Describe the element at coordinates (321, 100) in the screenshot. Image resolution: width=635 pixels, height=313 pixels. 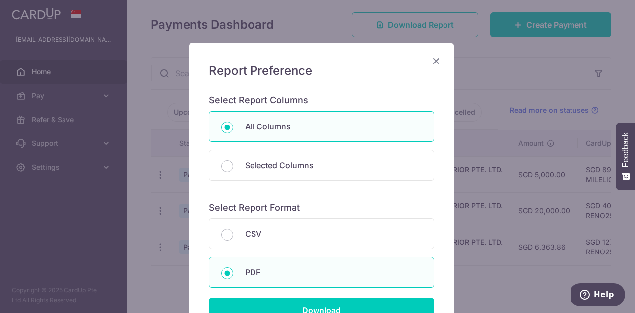
I see `h6: Select Report Columns` at that location.